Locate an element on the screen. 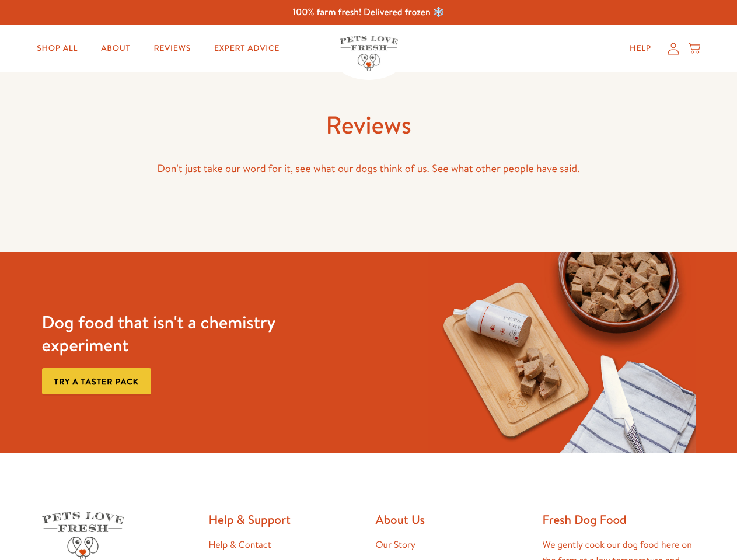 This screenshot has height=560, width=737. a: Our Story is located at coordinates (396, 545).